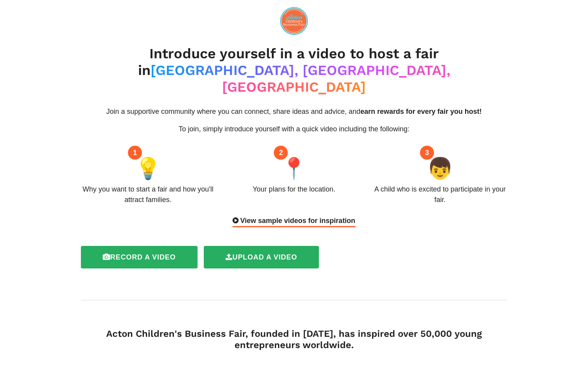  Describe the element at coordinates (294, 189) in the screenshot. I see `div: Your plans for the location.` at that location.